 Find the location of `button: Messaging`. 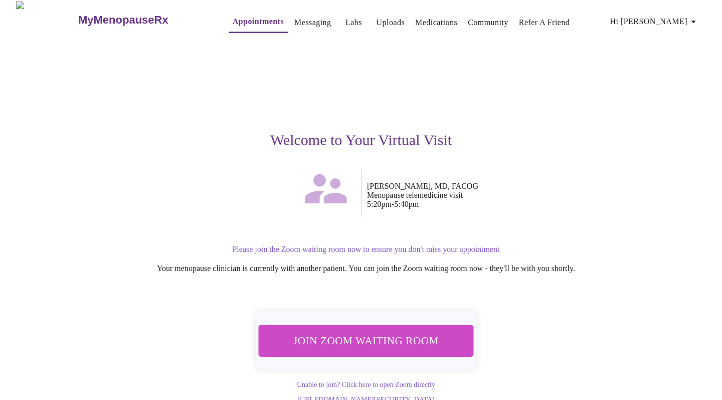

button: Messaging is located at coordinates (312, 23).